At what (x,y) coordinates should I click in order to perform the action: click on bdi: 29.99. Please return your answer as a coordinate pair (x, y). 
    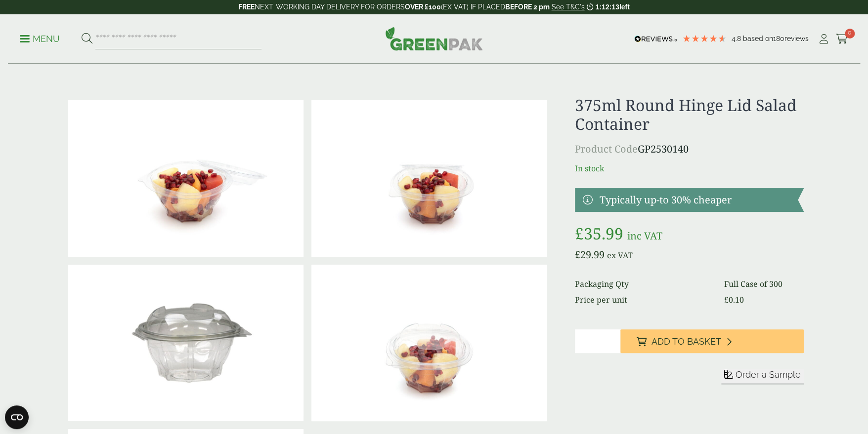
    Looking at the image, I should click on (590, 254).